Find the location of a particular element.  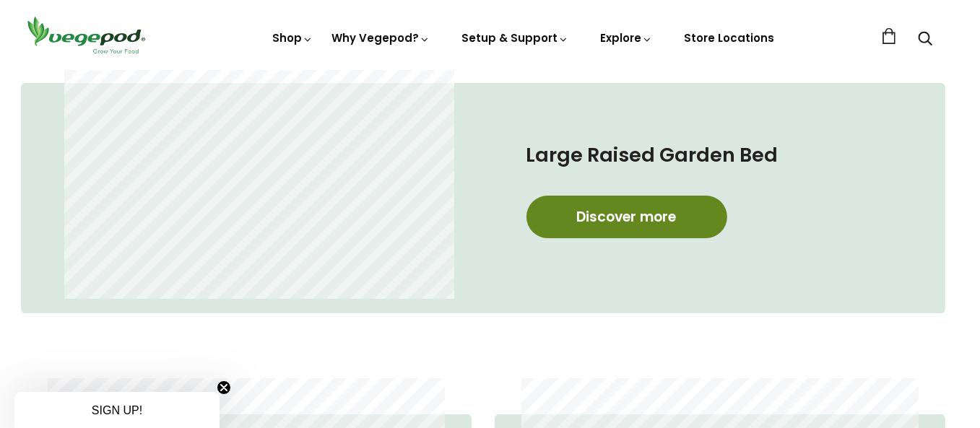

a: Shop is located at coordinates (293, 38).